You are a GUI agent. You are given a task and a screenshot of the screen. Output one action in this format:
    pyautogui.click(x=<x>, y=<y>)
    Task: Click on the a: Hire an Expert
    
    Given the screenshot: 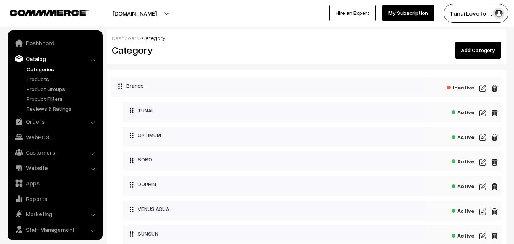 What is the action you would take?
    pyautogui.click(x=352, y=13)
    